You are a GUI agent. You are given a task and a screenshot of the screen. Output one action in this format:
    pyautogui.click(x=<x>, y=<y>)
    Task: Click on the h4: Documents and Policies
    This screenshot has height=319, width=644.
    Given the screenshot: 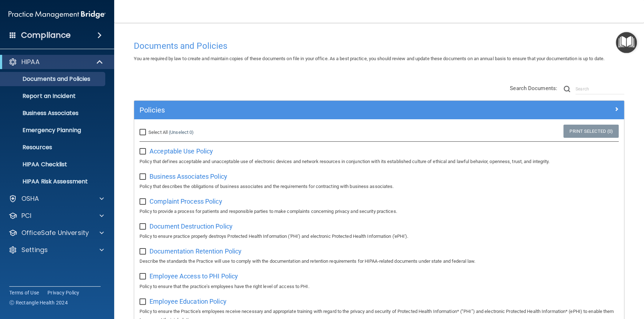 What is the action you would take?
    pyautogui.click(x=379, y=46)
    